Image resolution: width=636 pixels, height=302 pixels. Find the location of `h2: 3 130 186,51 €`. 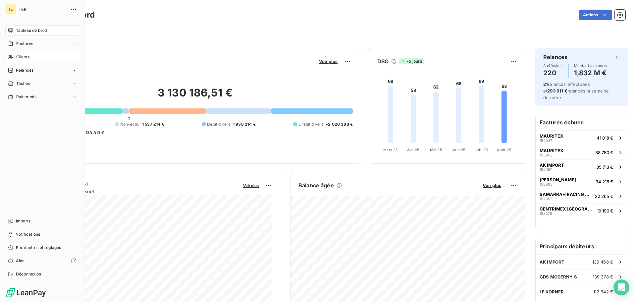

h2: 3 130 186,51 € is located at coordinates (195, 96).